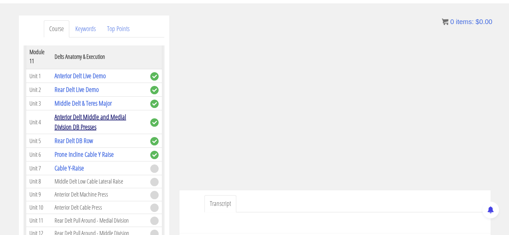 The image size is (509, 235). What do you see at coordinates (465, 22) in the screenshot?
I see `span: items:` at bounding box center [465, 22].